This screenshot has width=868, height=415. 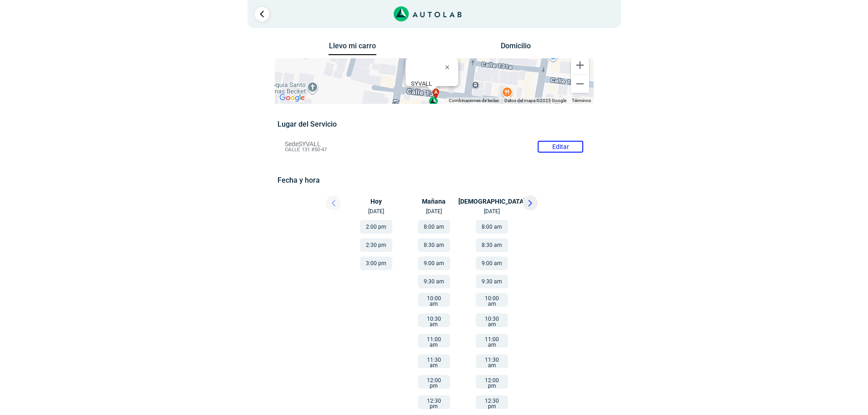 I want to click on button: Cerrar, so click(x=449, y=67).